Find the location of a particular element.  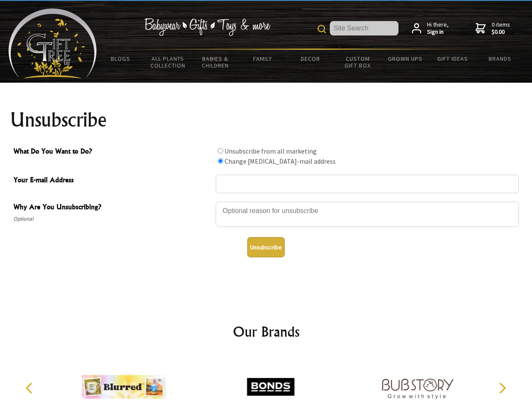

strong: Sign in is located at coordinates (438, 32).